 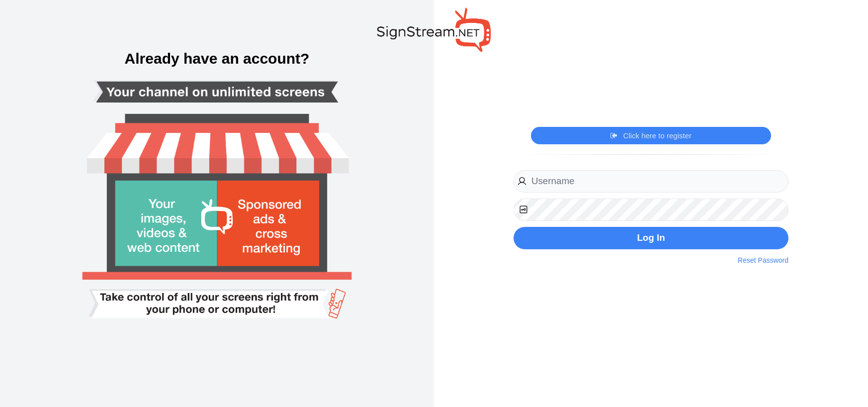 What do you see at coordinates (763, 260) in the screenshot?
I see `a: Reset Password` at bounding box center [763, 260].